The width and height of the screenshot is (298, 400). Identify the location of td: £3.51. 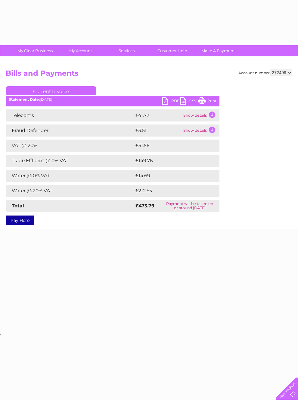
(158, 130).